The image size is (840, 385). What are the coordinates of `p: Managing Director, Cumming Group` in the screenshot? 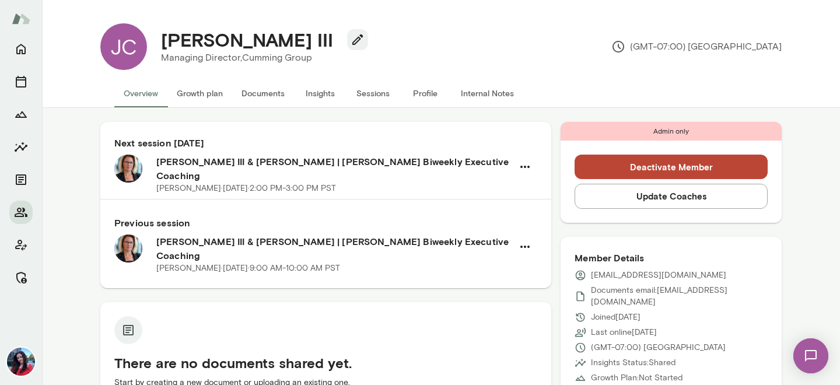 It's located at (260, 58).